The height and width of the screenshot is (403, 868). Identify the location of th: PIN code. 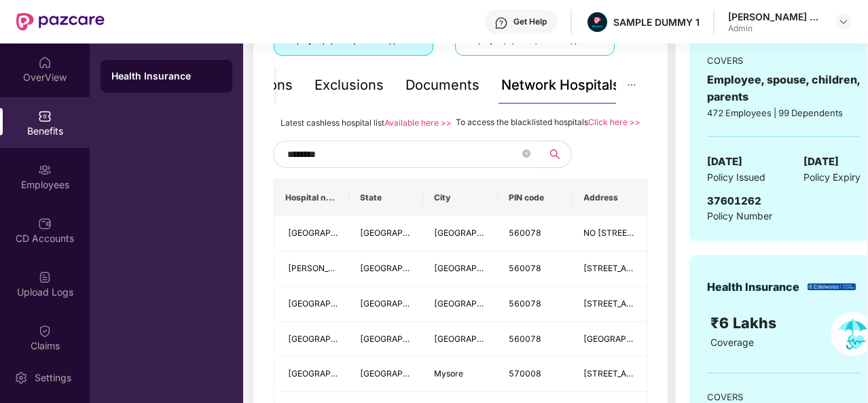
(535, 197).